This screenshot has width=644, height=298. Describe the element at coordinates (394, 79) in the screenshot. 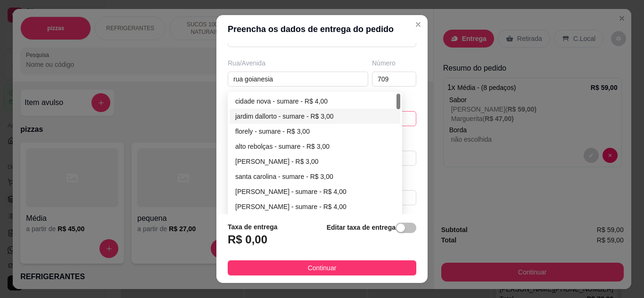

I see `input: Ex.: 44` at that location.